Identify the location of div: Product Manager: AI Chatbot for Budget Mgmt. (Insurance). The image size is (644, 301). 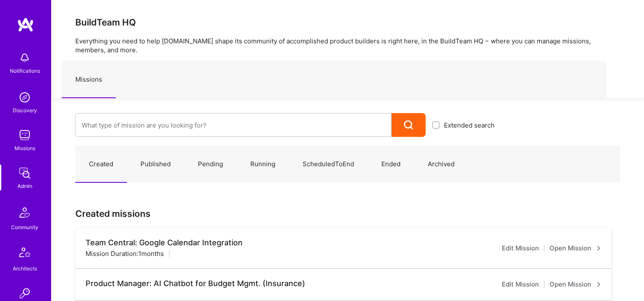
(195, 283).